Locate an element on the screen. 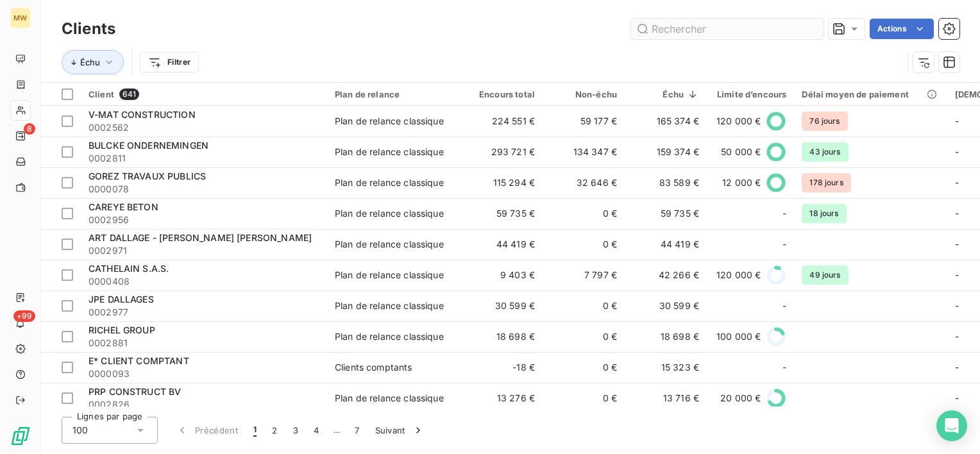 The width and height of the screenshot is (980, 454). div: Non-échu is located at coordinates (584, 94).